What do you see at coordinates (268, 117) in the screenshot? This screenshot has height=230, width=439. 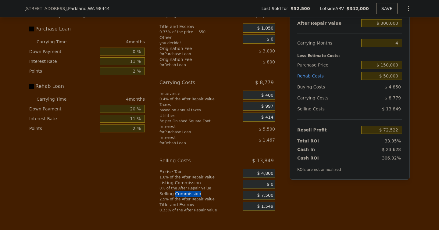 I see `span: $ 414` at bounding box center [268, 117].